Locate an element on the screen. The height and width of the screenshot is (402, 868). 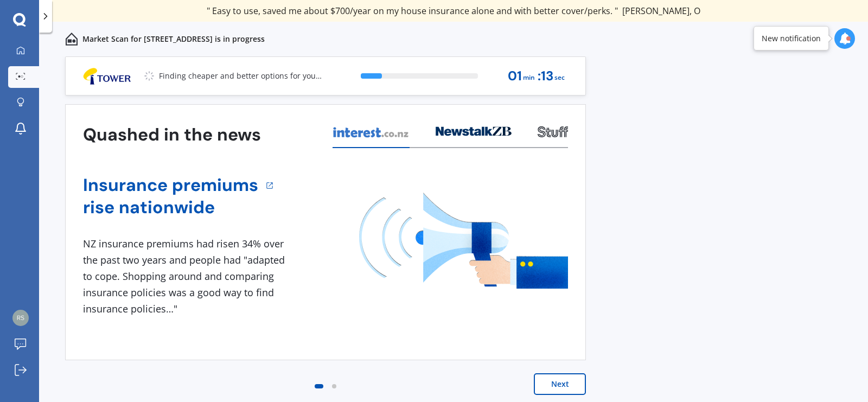
a: Insurance premiums is located at coordinates (170, 185).